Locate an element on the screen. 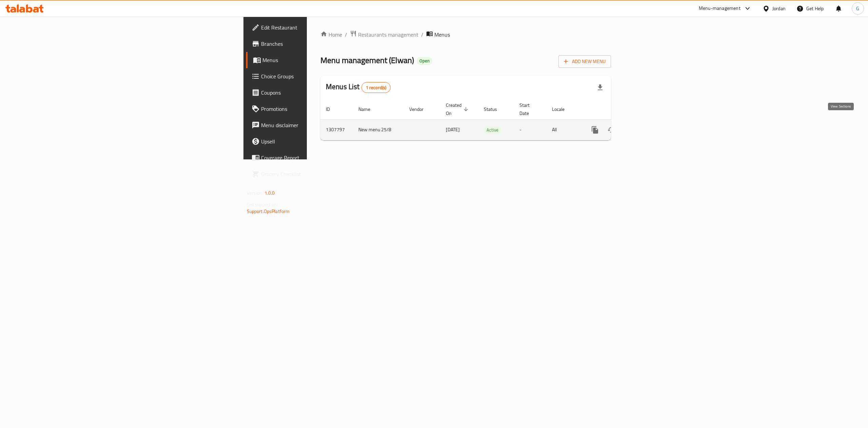  span: Choice Groups is located at coordinates (322, 76).